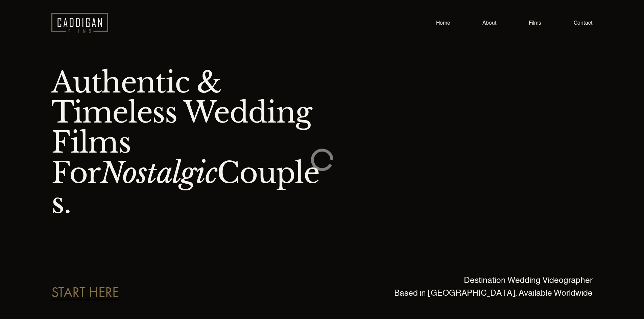  Describe the element at coordinates (85, 293) in the screenshot. I see `a: START HERE` at that location.